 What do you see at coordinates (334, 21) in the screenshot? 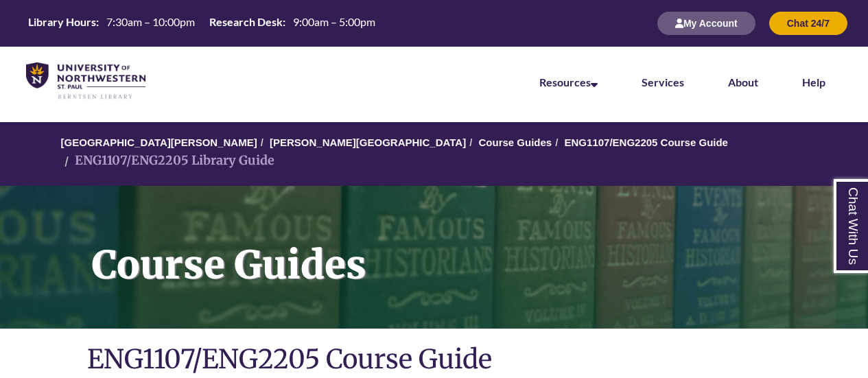
I see `span: 9:00am – 5:00pm` at bounding box center [334, 21].